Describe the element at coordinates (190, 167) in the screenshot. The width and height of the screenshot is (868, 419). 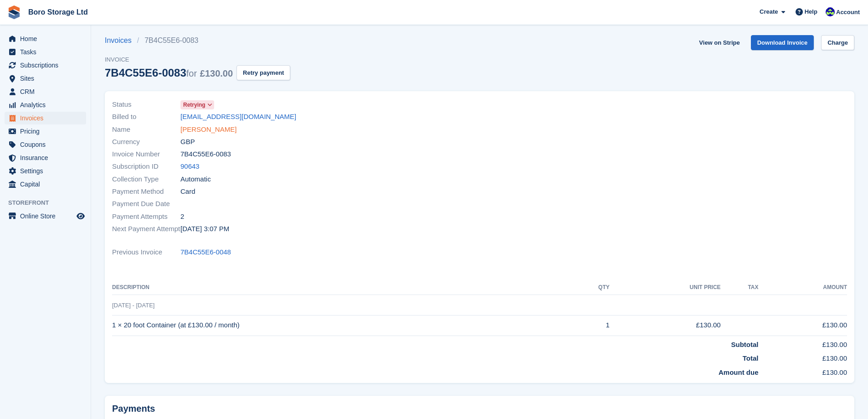
I see `a: 90643` at that location.